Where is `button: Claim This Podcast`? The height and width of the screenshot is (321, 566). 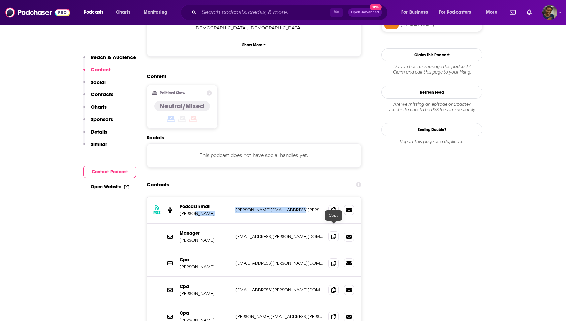 button: Claim This Podcast is located at coordinates (432, 55).